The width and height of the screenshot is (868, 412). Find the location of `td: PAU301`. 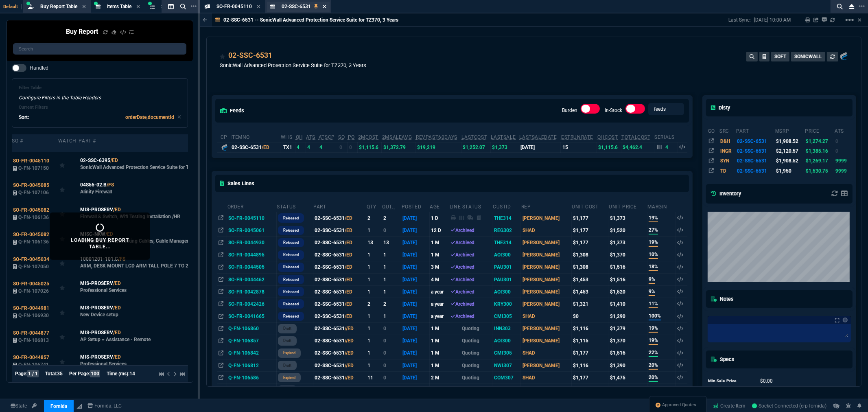

td: PAU301 is located at coordinates (507, 279).